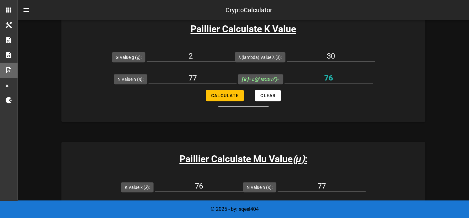  I want to click on i: = L(g MOD n ), so click(259, 79).